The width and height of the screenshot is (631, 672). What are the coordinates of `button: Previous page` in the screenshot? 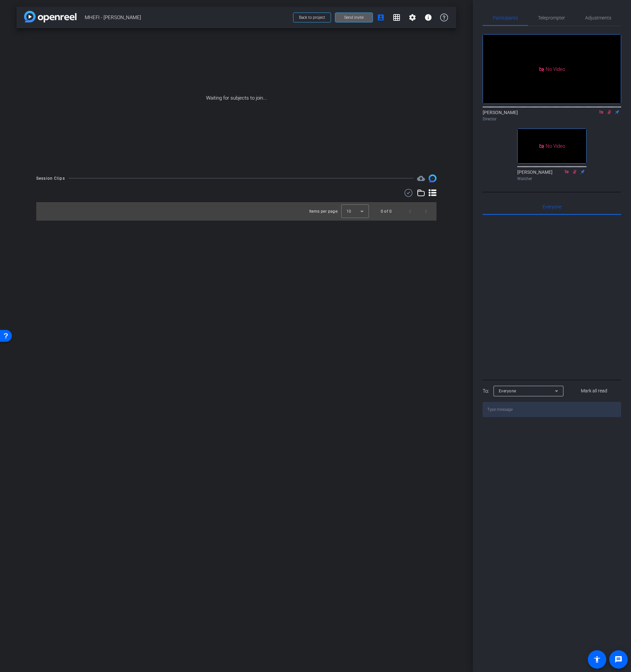 It's located at (410, 211).